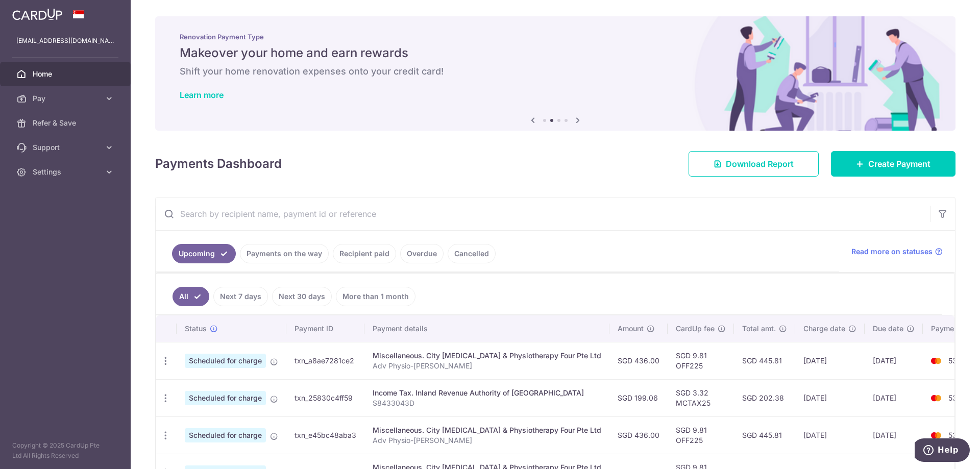 Image resolution: width=980 pixels, height=469 pixels. What do you see at coordinates (203, 254) in the screenshot?
I see `a: Upcoming` at bounding box center [203, 254].